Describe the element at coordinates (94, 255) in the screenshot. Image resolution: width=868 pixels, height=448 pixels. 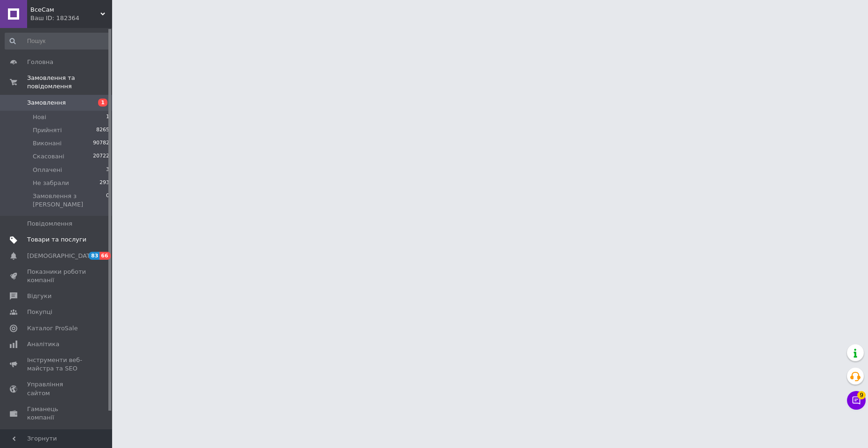
I see `span: 83` at that location.